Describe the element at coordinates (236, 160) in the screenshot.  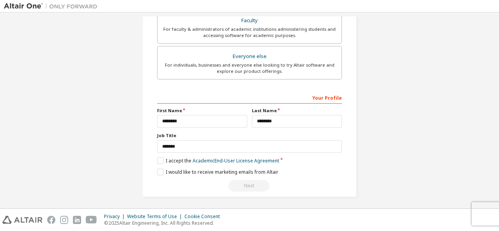
I see `a: Academic End-User License Agreement` at that location.